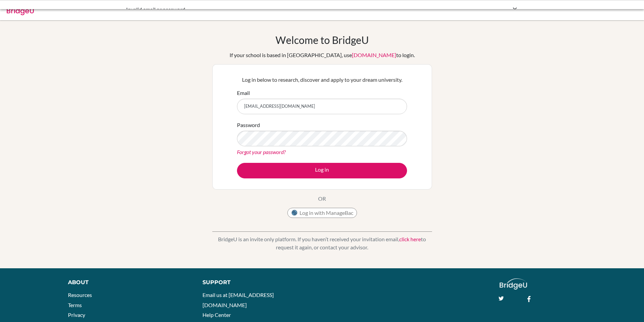 Image resolution: width=644 pixels, height=322 pixels. Describe the element at coordinates (272, 10) in the screenshot. I see `div: Invalid email or password.` at that location.